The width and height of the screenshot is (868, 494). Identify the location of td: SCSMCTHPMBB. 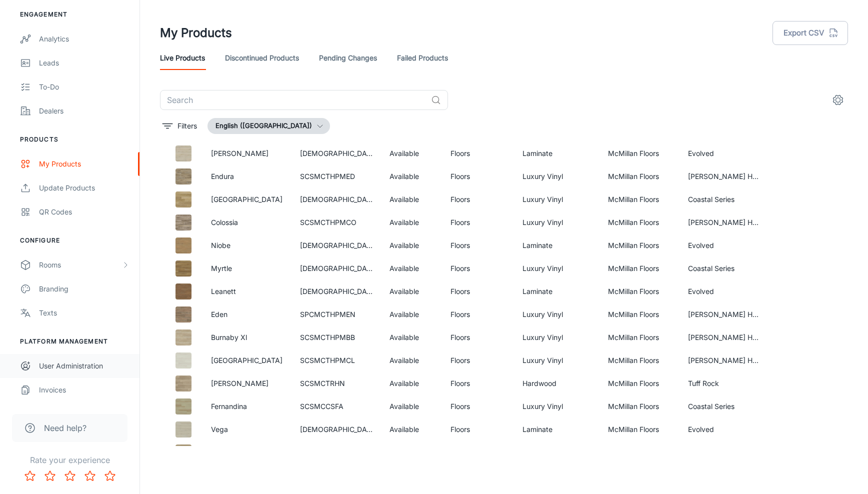
(337, 337).